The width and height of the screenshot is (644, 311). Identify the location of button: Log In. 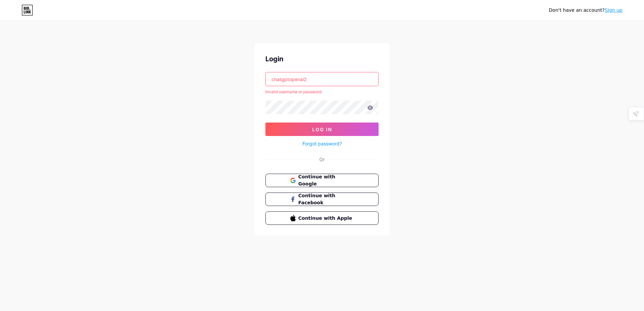
(322, 129).